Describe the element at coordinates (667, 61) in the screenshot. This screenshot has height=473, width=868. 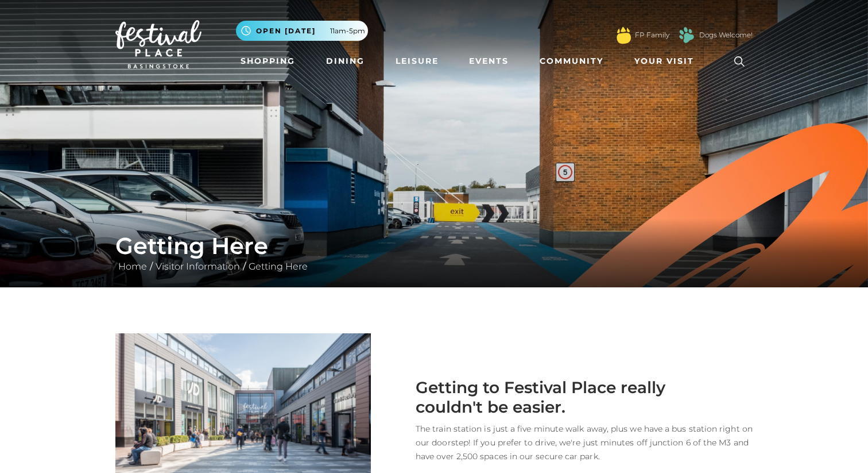
I see `a: Your Visit` at that location.